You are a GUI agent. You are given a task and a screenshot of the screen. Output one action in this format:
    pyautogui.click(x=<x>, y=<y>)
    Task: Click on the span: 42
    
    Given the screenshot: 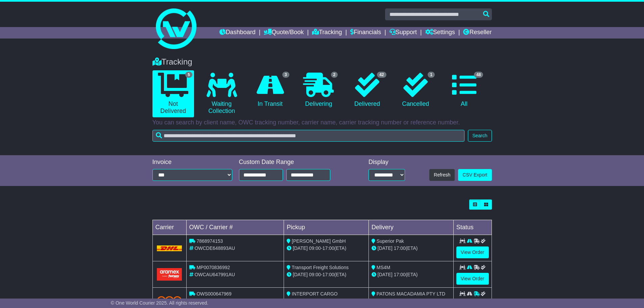 What is the action you would take?
    pyautogui.click(x=381, y=75)
    